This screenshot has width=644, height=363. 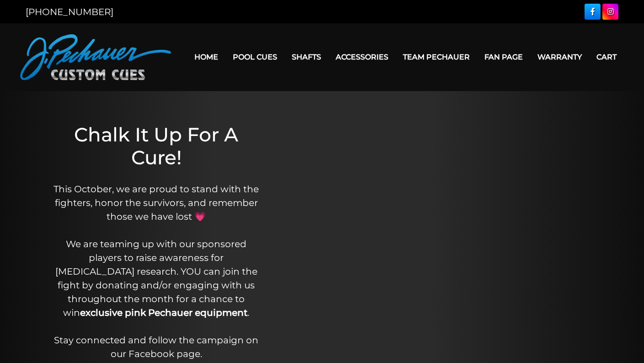 What do you see at coordinates (206, 57) in the screenshot?
I see `a: Home` at bounding box center [206, 57].